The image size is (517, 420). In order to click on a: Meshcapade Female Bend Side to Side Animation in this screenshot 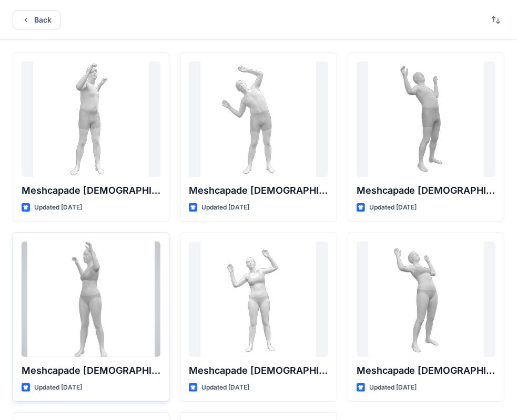, I will do `click(258, 299)`.